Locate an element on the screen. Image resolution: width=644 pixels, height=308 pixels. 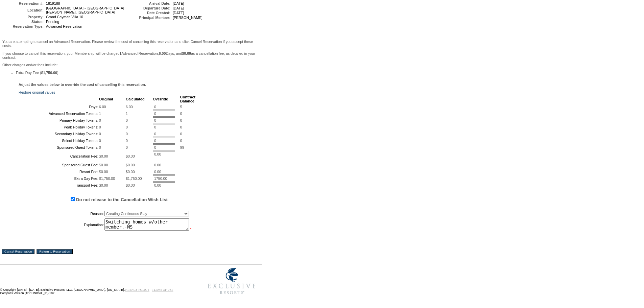
td: Transport Fee: is located at coordinates (59, 186).